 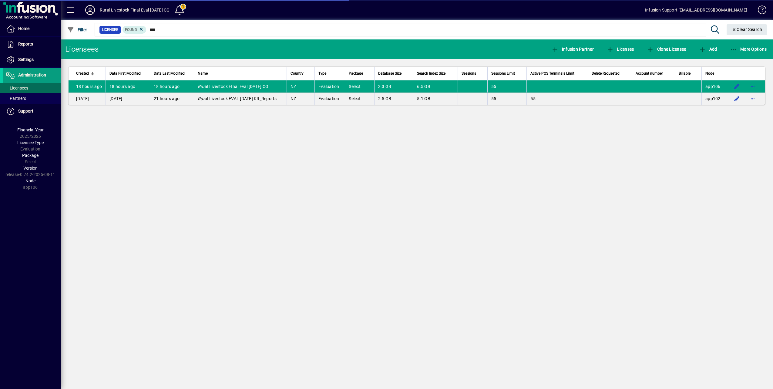 What do you see at coordinates (394, 99) in the screenshot?
I see `td: 2.5 GB` at bounding box center [394, 99].